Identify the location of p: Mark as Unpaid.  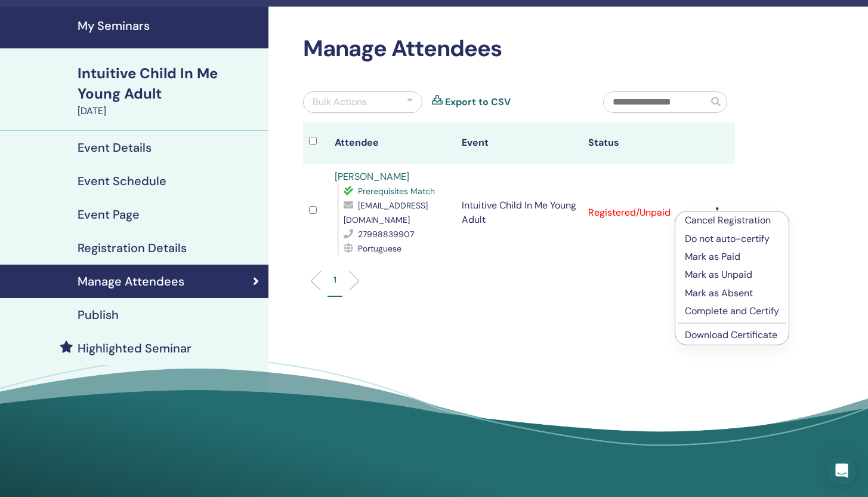
(732, 275).